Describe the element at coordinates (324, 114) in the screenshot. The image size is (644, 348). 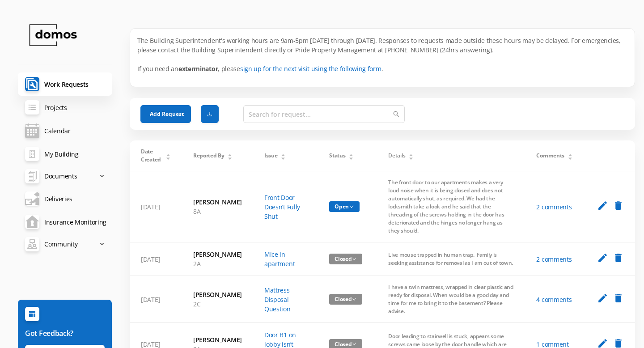
I see `input: Search for request...` at that location.